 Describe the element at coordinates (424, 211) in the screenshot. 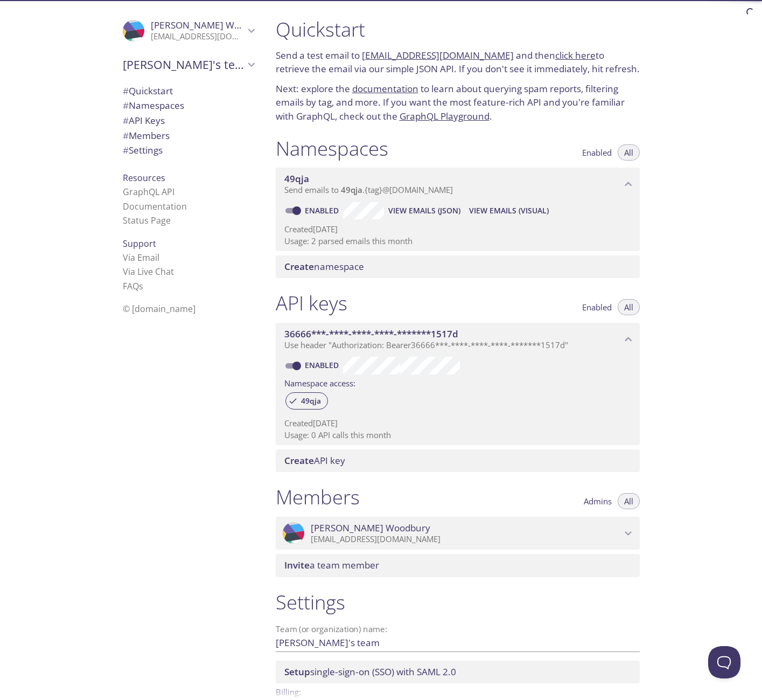

I see `button: View Emails (JSON)` at that location.